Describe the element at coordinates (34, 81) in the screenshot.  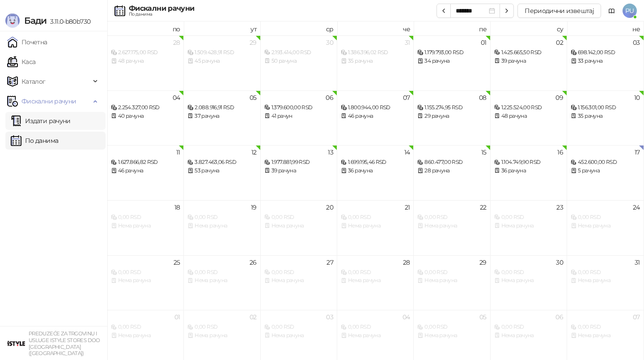
I see `span: Каталог` at that location.